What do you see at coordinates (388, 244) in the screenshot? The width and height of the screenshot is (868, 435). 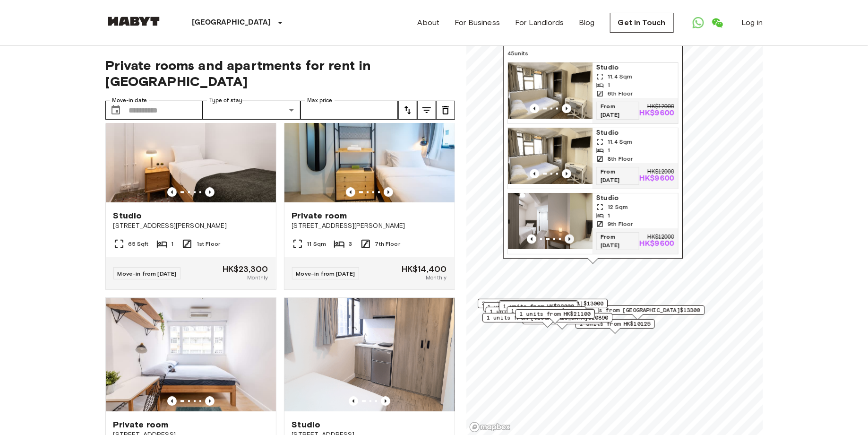 I see `span: 7th Floor` at bounding box center [388, 244].